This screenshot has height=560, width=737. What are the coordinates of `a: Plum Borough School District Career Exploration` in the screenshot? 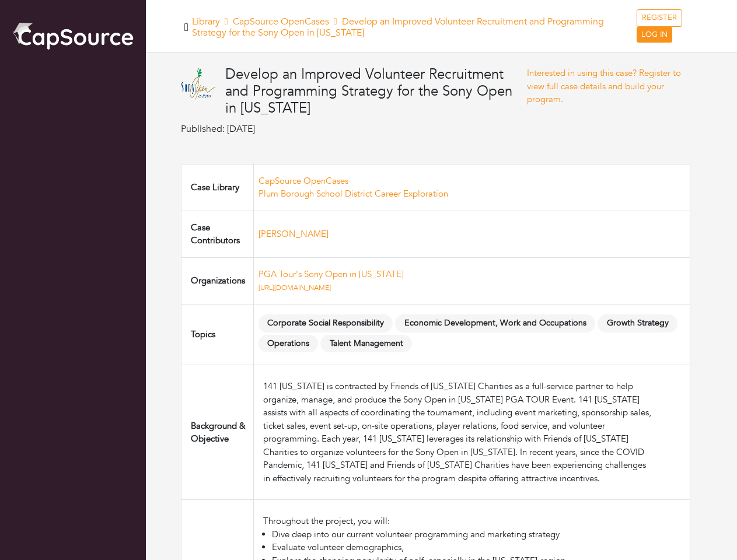 It's located at (353, 193).